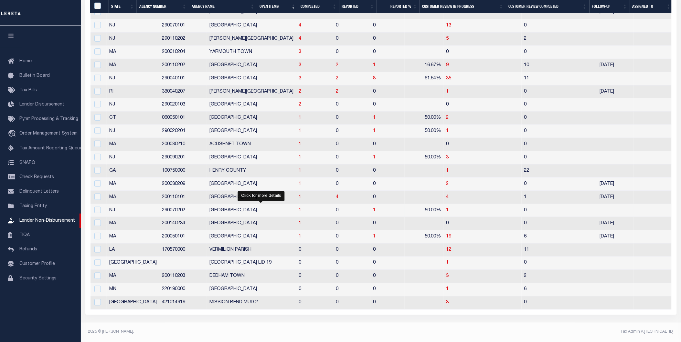 This screenshot has width=681, height=342. I want to click on span: Home, so click(26, 61).